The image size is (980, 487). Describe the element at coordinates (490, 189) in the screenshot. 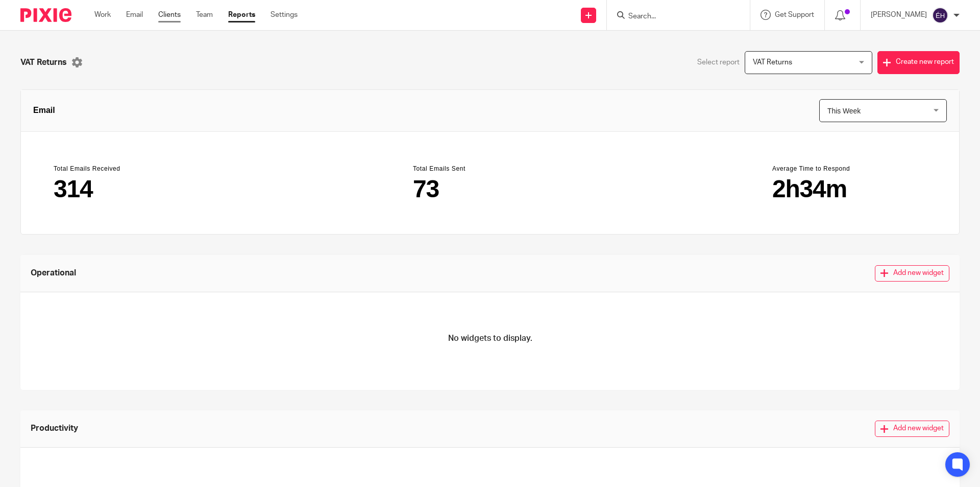

I see `main: 73` at that location.